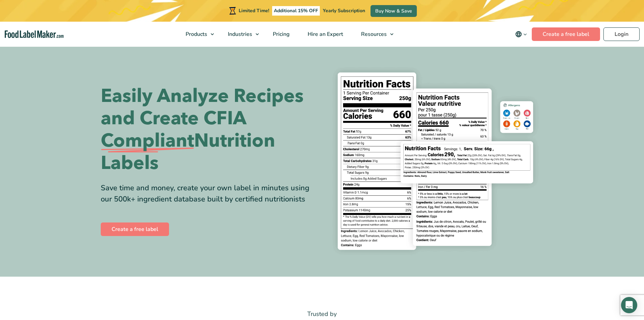  I want to click on a: Login, so click(622, 34).